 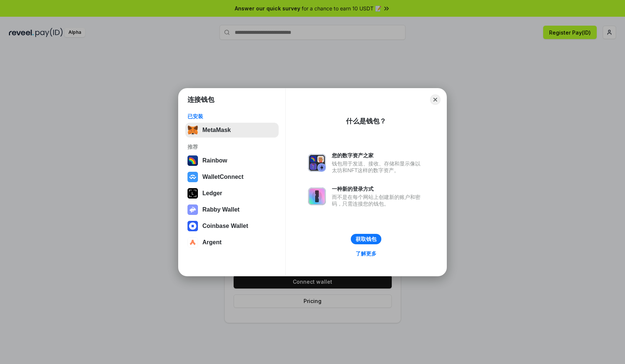 What do you see at coordinates (366, 239) in the screenshot?
I see `button: 获取钱包` at bounding box center [366, 239].